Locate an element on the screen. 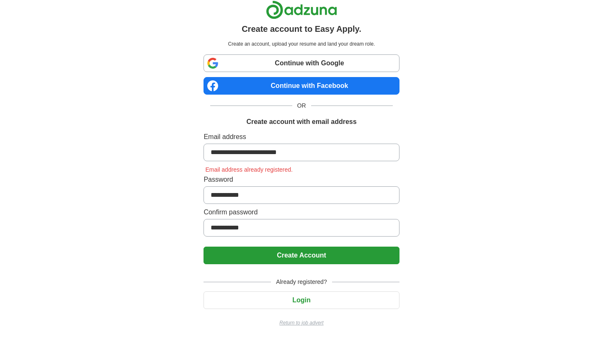  button: Create Account is located at coordinates (301, 255).